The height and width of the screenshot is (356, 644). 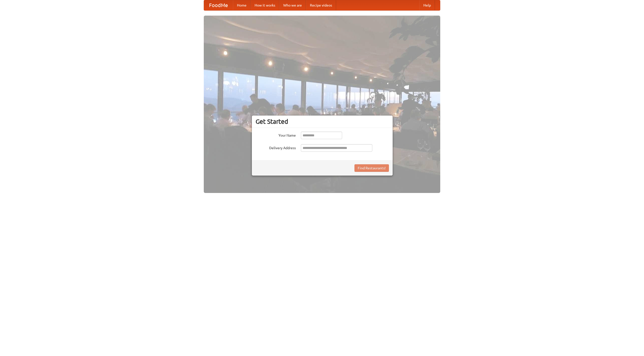 I want to click on h3: Get Started, so click(x=322, y=121).